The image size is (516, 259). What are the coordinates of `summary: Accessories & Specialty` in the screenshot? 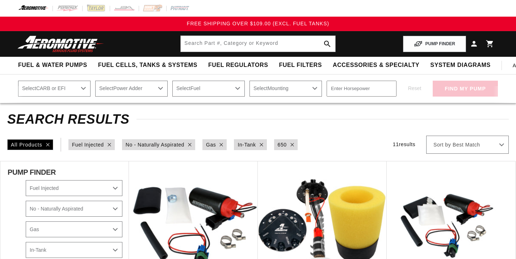 It's located at (376, 65).